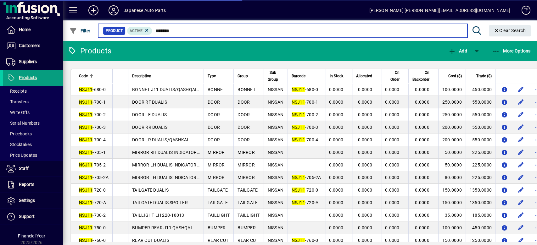  What do you see at coordinates (27, 217) in the screenshot?
I see `span: Support` at bounding box center [27, 217].